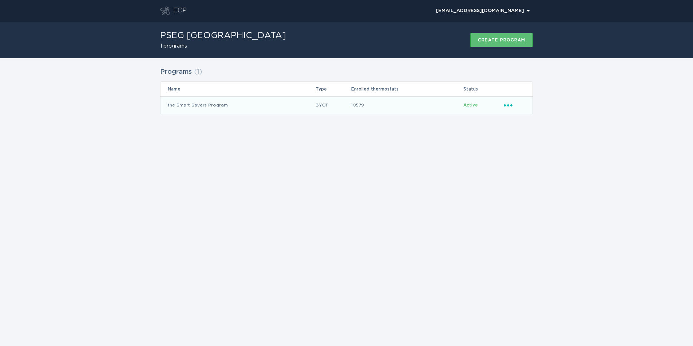 This screenshot has height=346, width=693. I want to click on td: BYOT, so click(333, 105).